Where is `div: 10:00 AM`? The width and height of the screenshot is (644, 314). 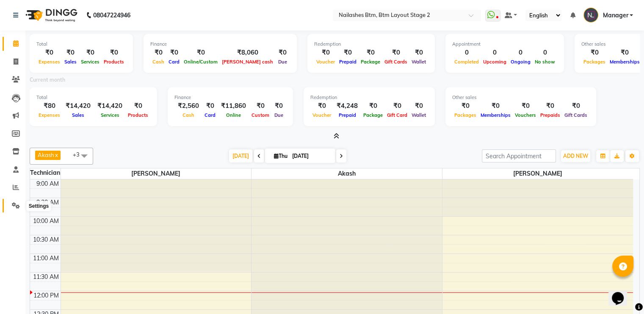
div: 10:00 AM is located at coordinates (46, 221).